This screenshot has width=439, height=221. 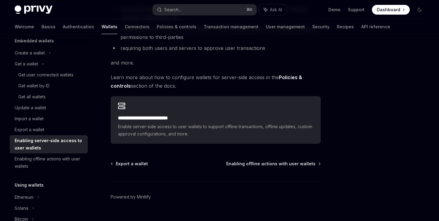 I want to click on div: Export a wallet, so click(x=29, y=130).